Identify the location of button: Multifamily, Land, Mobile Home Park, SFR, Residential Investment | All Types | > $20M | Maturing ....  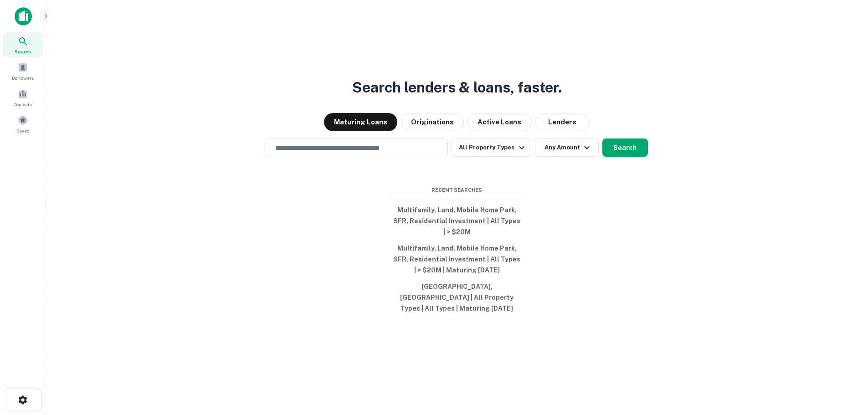
(457, 259).